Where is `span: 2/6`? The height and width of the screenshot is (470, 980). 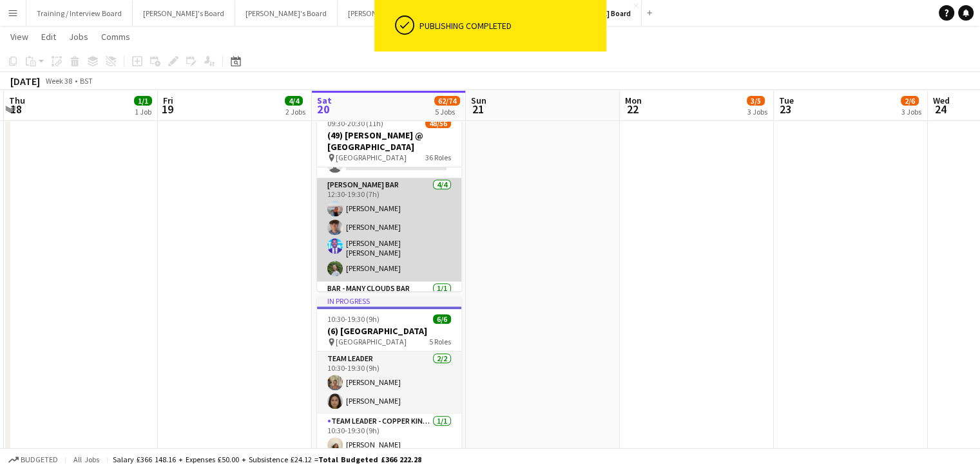 span: 2/6 is located at coordinates (910, 100).